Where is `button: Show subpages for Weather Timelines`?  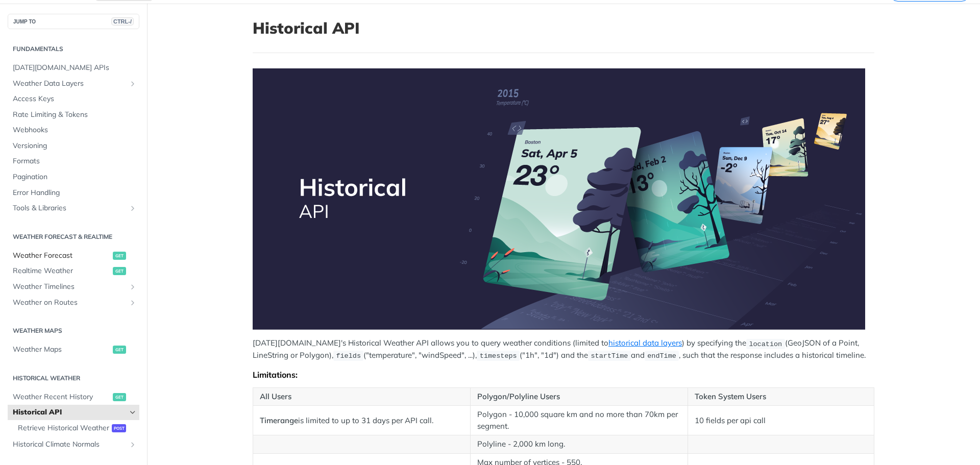
button: Show subpages for Weather Timelines is located at coordinates (133, 287).